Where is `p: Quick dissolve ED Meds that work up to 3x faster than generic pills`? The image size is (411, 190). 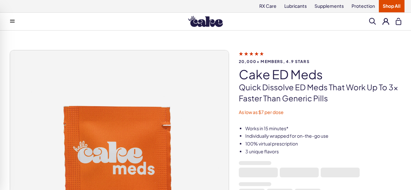 p: Quick dissolve ED Meds that work up to 3x faster than generic pills is located at coordinates (320, 93).